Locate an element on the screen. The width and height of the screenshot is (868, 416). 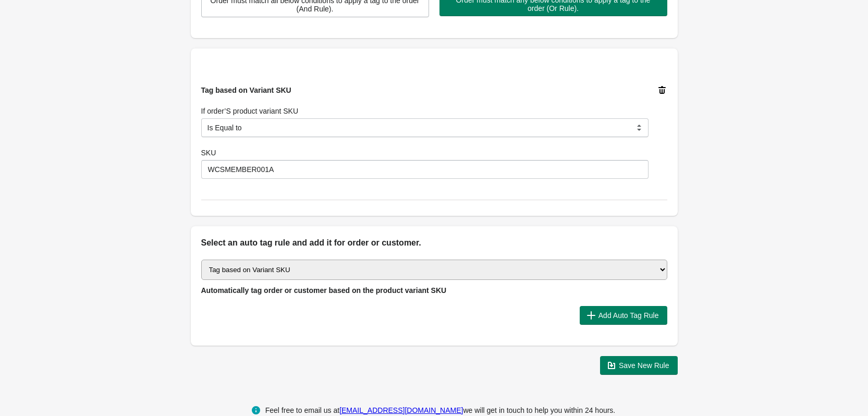
span: Save New Rule is located at coordinates (644, 365).